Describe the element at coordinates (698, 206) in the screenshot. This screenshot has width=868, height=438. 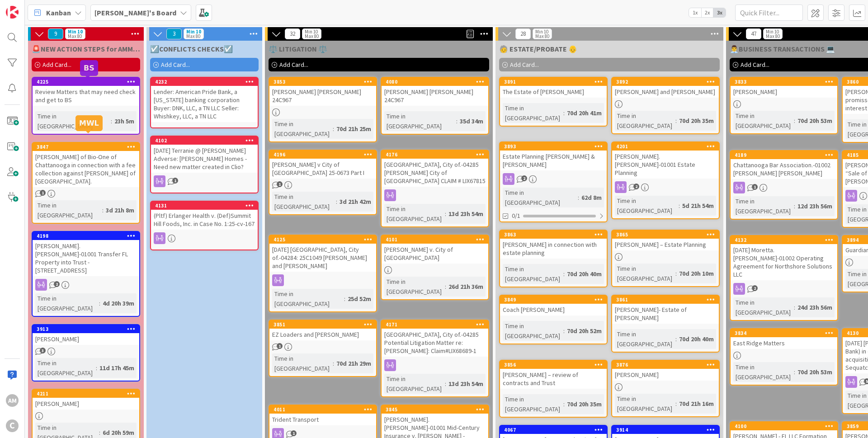
I see `div: 5d 21h 54m` at that location.